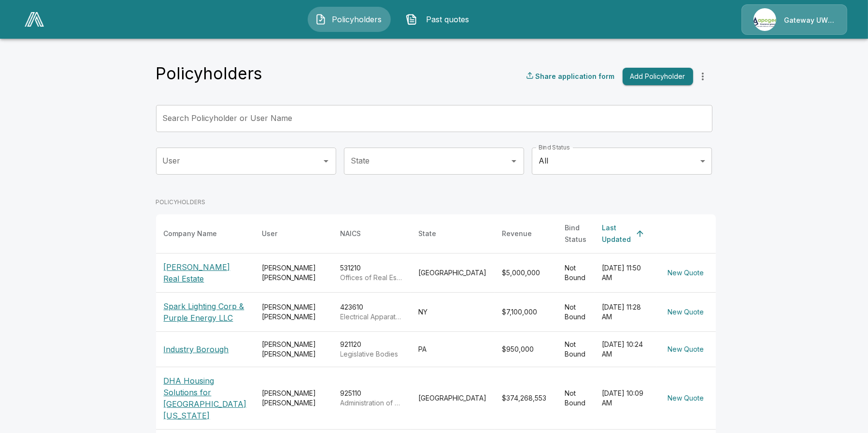  I want to click on td: NY, so click(452, 311).